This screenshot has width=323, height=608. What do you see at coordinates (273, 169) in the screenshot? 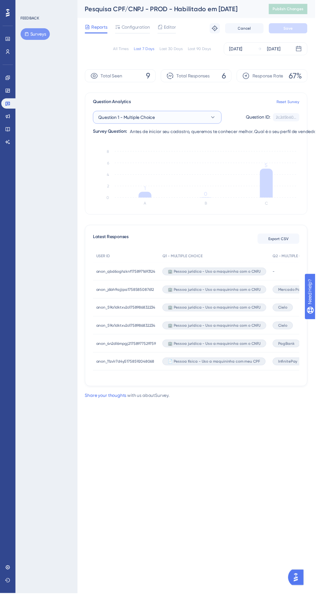
I see `tspan: 5` at bounding box center [273, 169].